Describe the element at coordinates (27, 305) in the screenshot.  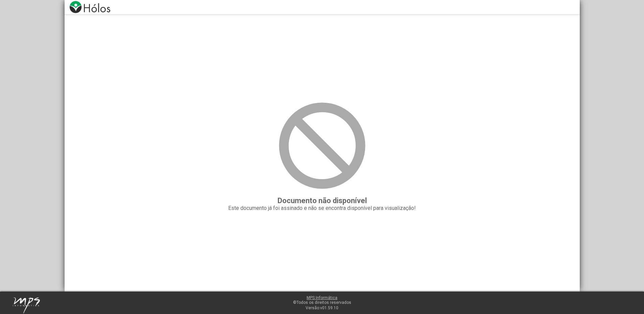
I see `img: mps-image-cropped.png` at that location.